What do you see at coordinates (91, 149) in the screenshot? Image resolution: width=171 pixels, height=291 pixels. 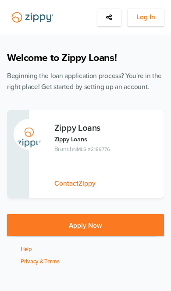 I see `span: NMLS #2189776` at bounding box center [91, 149].